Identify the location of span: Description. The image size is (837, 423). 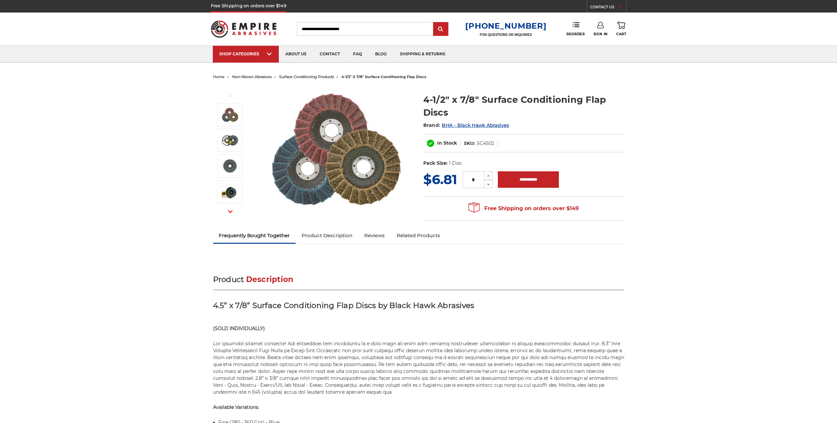
(270, 280).